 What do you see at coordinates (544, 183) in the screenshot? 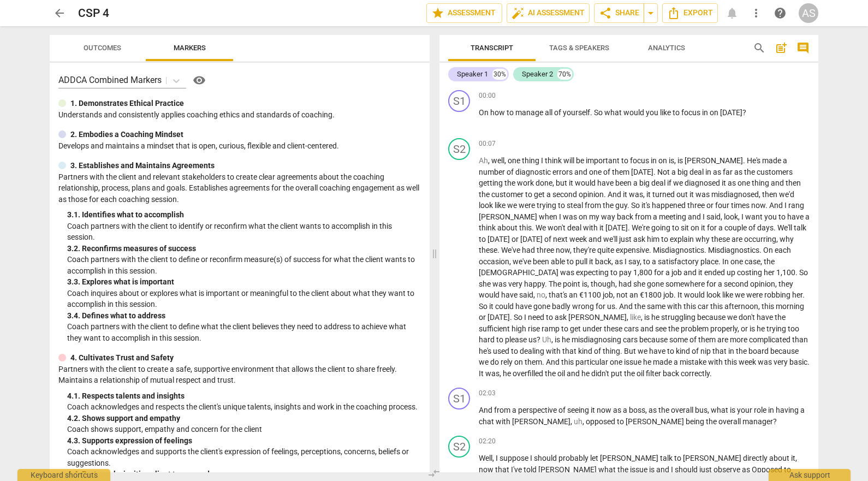
I see `span: done` at bounding box center [544, 183].